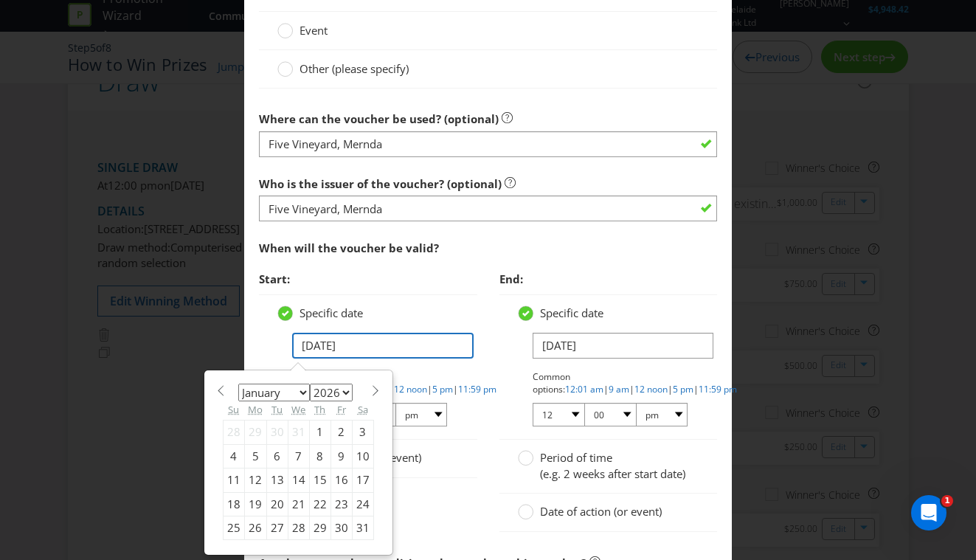 The width and height of the screenshot is (976, 560). Describe the element at coordinates (319, 456) in the screenshot. I see `div: 8` at that location.